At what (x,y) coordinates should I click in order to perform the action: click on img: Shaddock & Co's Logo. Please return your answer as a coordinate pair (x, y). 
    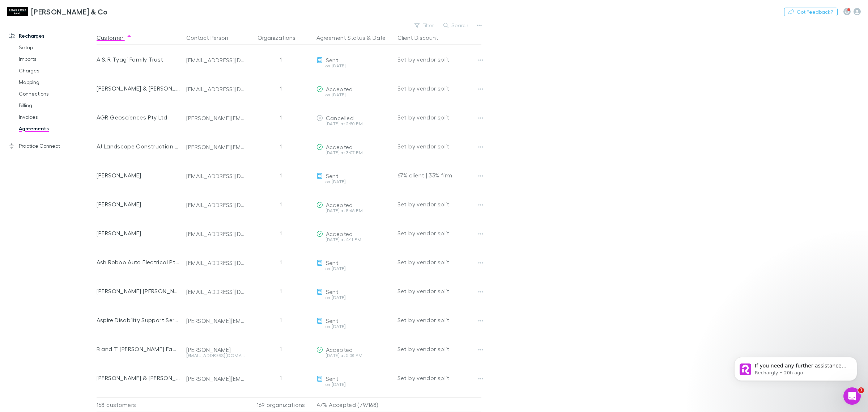
    Looking at the image, I should click on (17, 11).